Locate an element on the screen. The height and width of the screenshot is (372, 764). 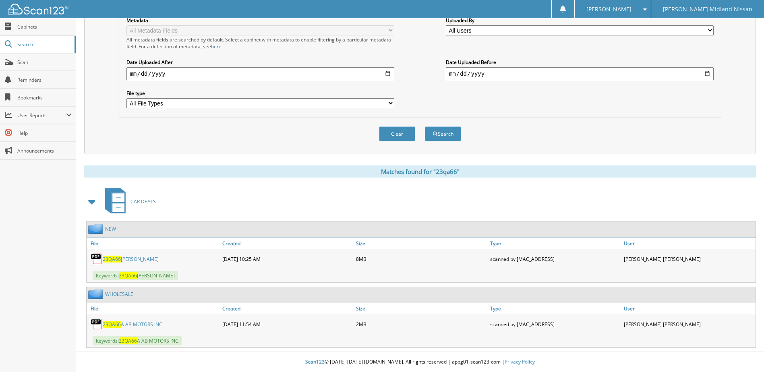
a: NEW is located at coordinates (110, 229).